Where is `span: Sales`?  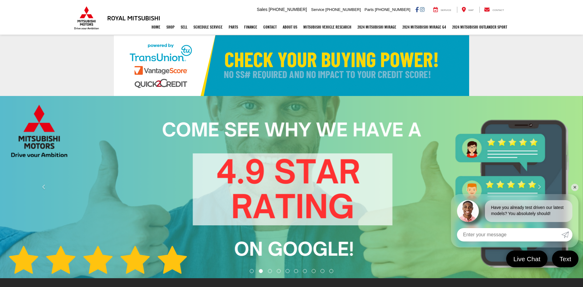
span: Sales is located at coordinates (262, 9).